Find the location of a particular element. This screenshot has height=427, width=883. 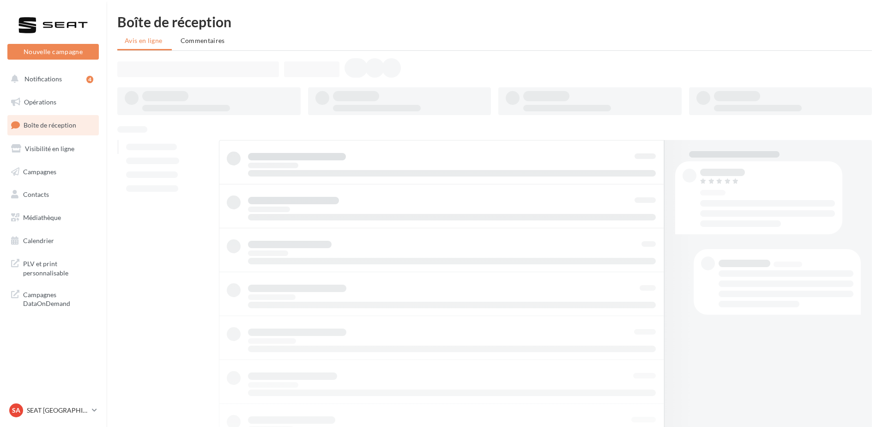

span: Contacts is located at coordinates (36, 194).